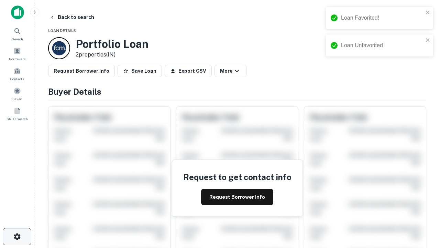  Describe the element at coordinates (17, 79) in the screenshot. I see `span: Contacts` at that location.